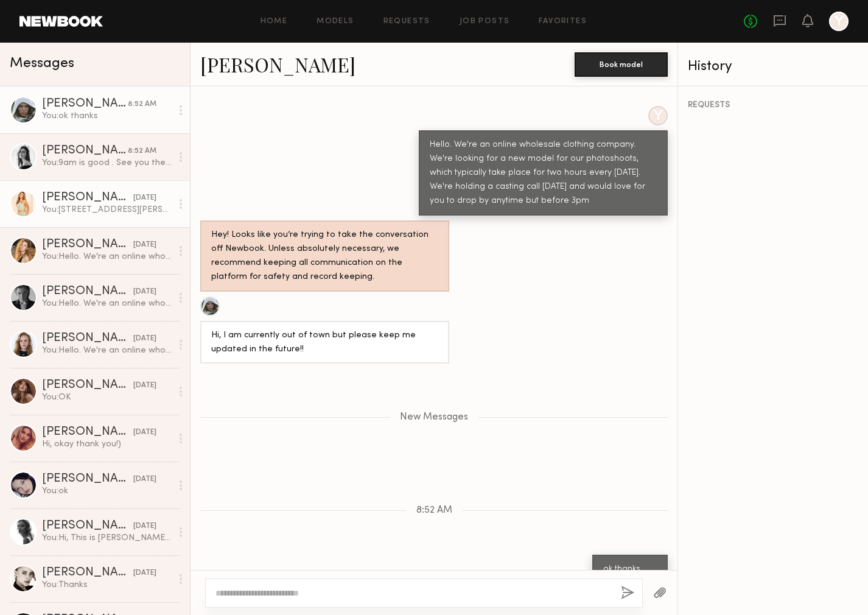 This screenshot has width=868, height=615. I want to click on a: Job Posts, so click(485, 21).